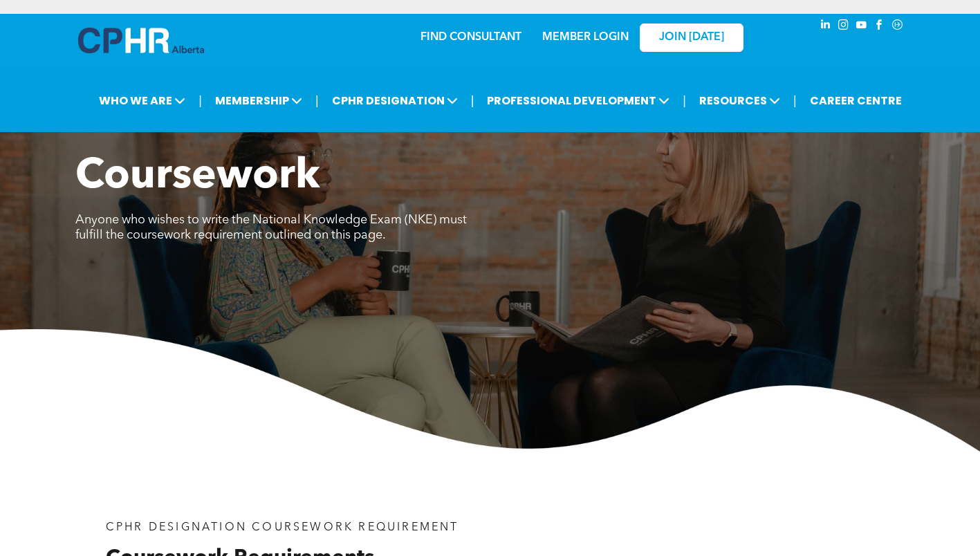 Image resolution: width=980 pixels, height=556 pixels. What do you see at coordinates (259, 101) in the screenshot?
I see `span: MEMBERSHIP` at bounding box center [259, 101].